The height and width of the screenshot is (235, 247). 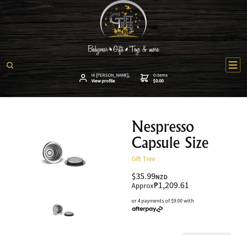 What do you see at coordinates (161, 78) in the screenshot?
I see `span: 0 items` at bounding box center [161, 78].